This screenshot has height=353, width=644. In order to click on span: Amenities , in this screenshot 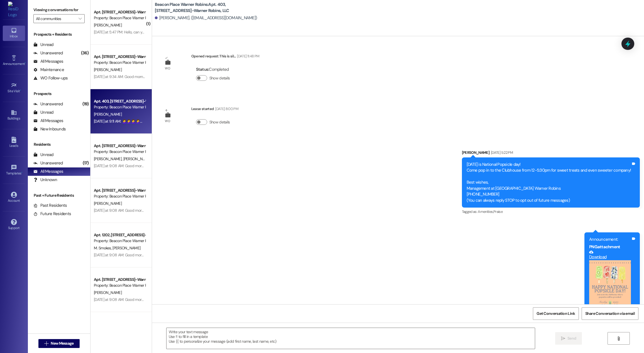, I will do `click(485, 211)`.